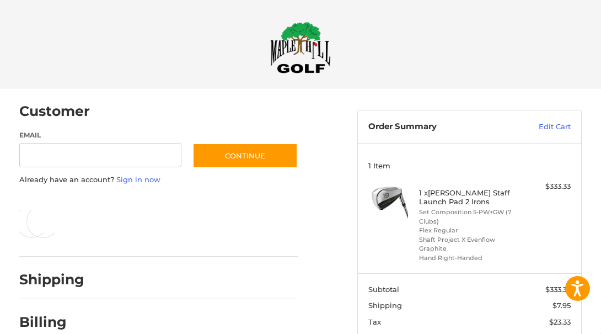 The image size is (601, 334). What do you see at coordinates (468, 230) in the screenshot?
I see `li: Flex Regular` at bounding box center [468, 230].